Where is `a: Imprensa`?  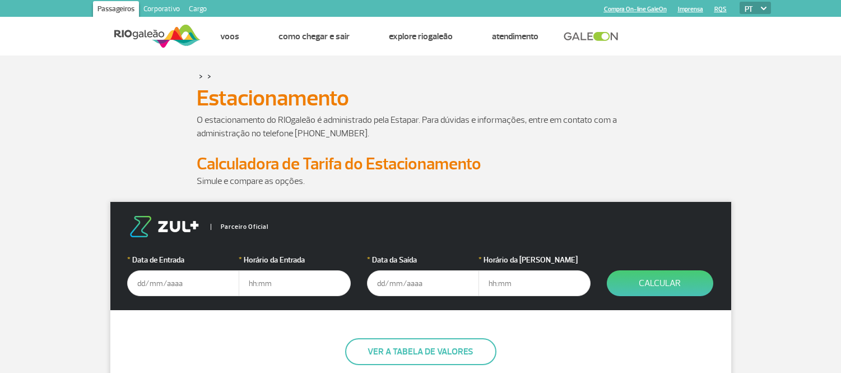
a: Imprensa is located at coordinates (690, 9).